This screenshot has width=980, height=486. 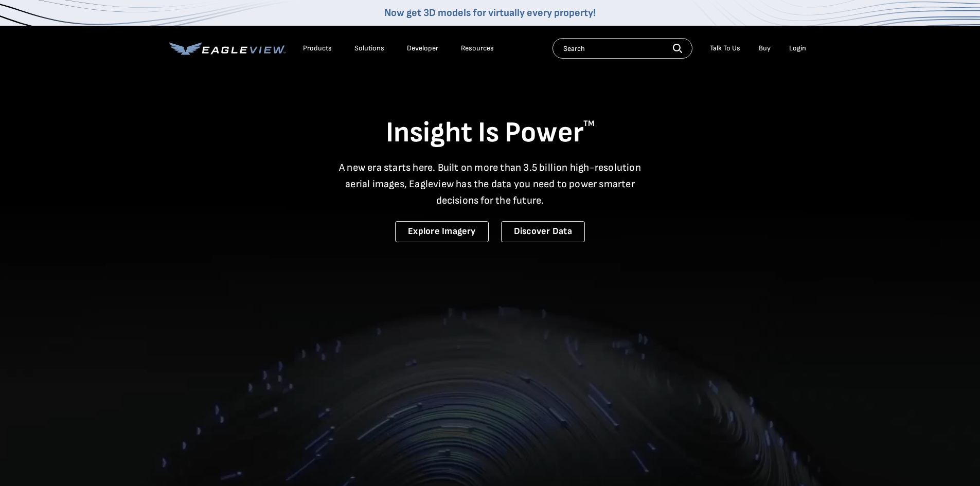 What do you see at coordinates (724, 49) in the screenshot?
I see `div: Talk To Us` at bounding box center [724, 49].